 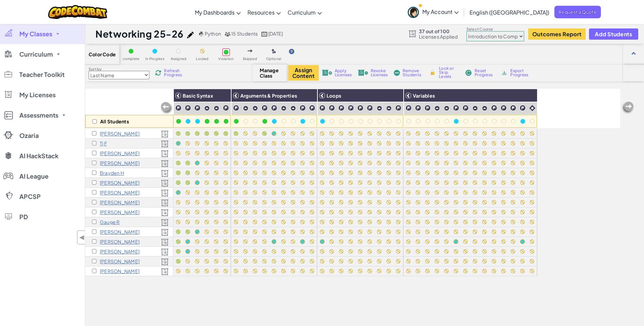 What do you see at coordinates (449, 73) in the screenshot?
I see `span: Lock or Skip Levels` at bounding box center [449, 73].